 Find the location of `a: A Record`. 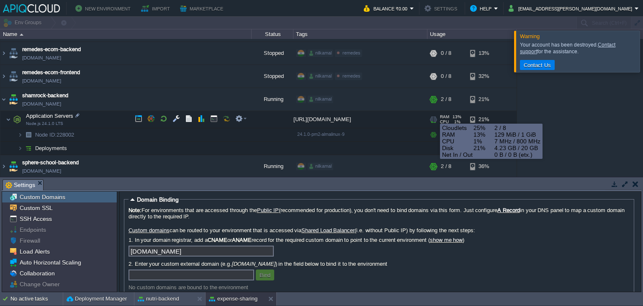

a: A Record is located at coordinates (509, 210).